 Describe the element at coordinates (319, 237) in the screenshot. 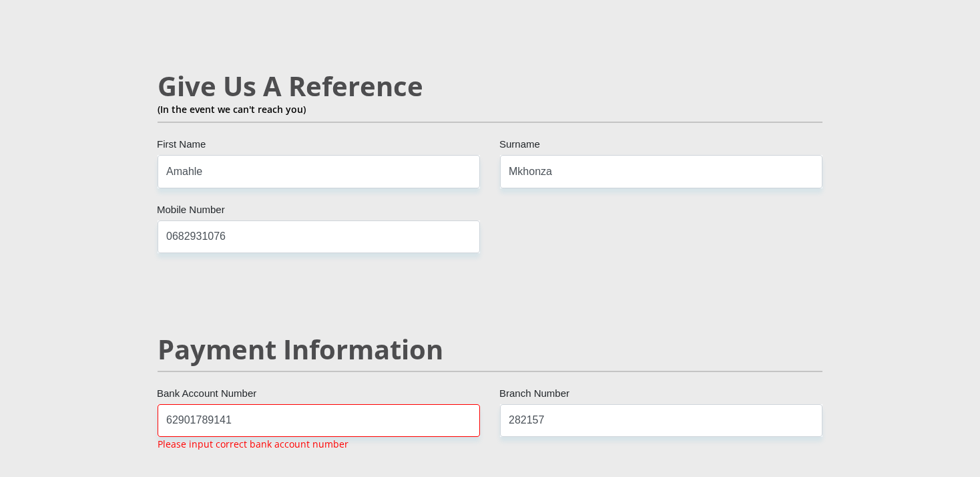

I see `input: Mobile Number` at that location.